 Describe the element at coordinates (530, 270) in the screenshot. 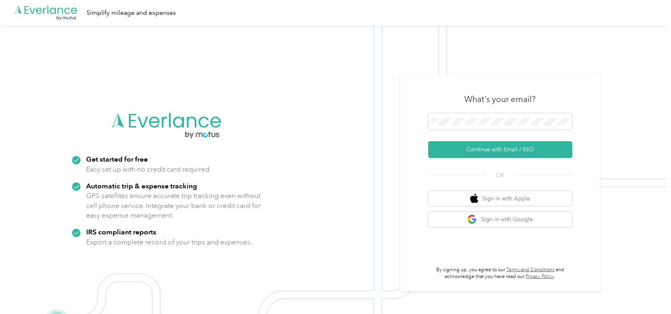

I see `a: Terms and Conditions` at that location.